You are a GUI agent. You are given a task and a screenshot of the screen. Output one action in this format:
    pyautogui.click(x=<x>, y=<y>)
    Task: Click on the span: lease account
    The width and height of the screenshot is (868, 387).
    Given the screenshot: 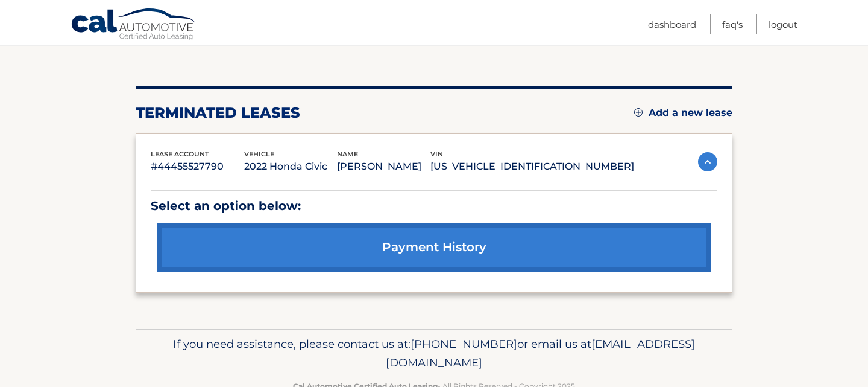 What is the action you would take?
    pyautogui.click(x=179, y=154)
    